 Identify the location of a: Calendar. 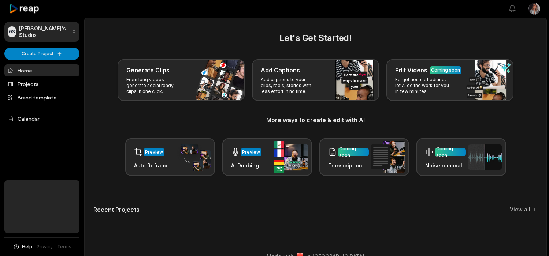
(42, 119).